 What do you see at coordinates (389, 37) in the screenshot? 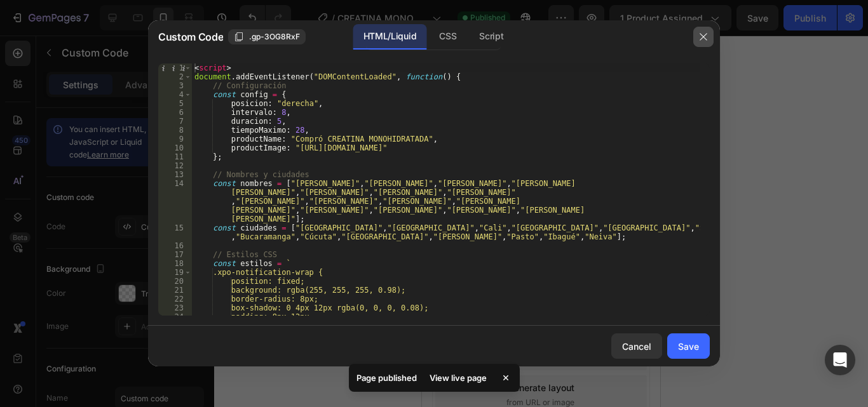
I see `div: HTML/Liquid` at bounding box center [389, 37].